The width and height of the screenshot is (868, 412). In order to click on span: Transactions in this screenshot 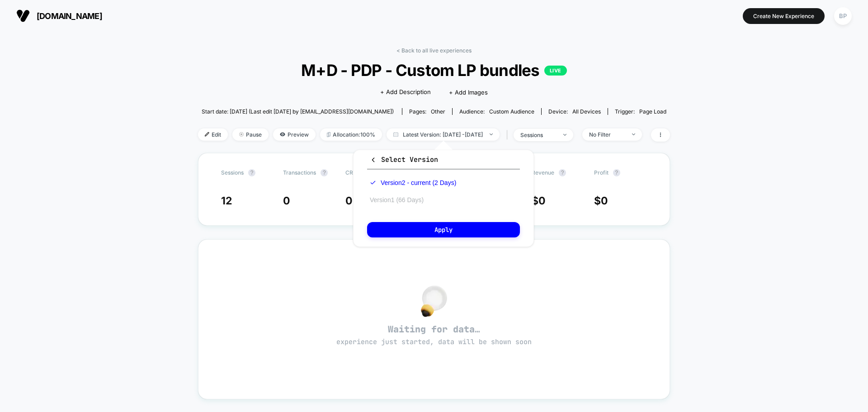, I will do `click(299, 172)`.